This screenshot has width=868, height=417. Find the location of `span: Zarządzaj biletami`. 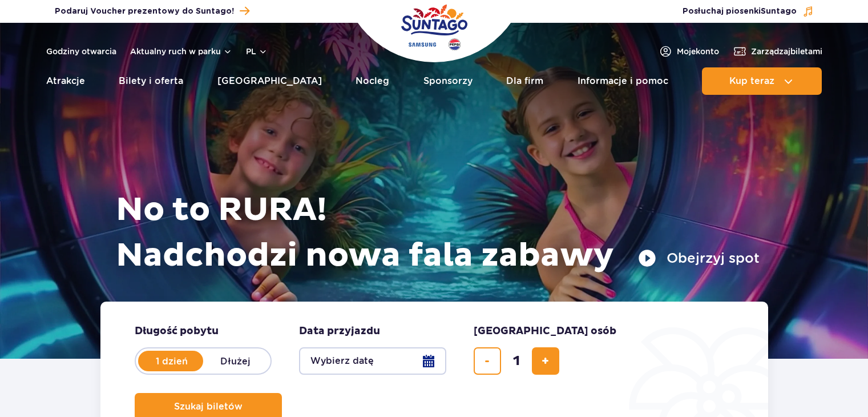

span: Zarządzaj biletami is located at coordinates (786, 52).